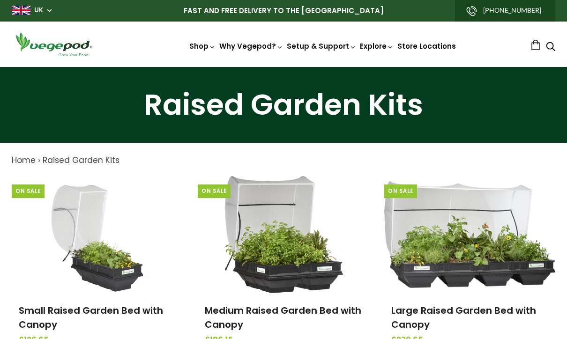 This screenshot has width=567, height=339. Describe the element at coordinates (54, 44) in the screenshot. I see `img: Vegepod` at that location.